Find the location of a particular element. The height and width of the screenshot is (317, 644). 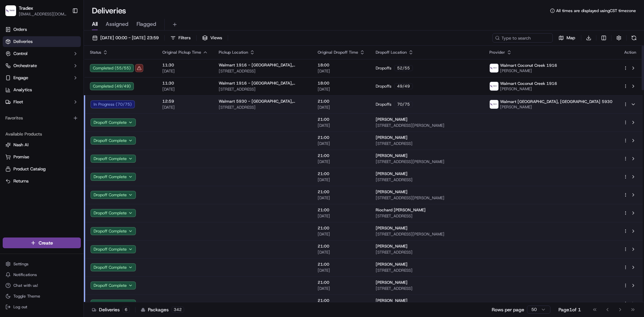

button: Engage is located at coordinates (42, 78).